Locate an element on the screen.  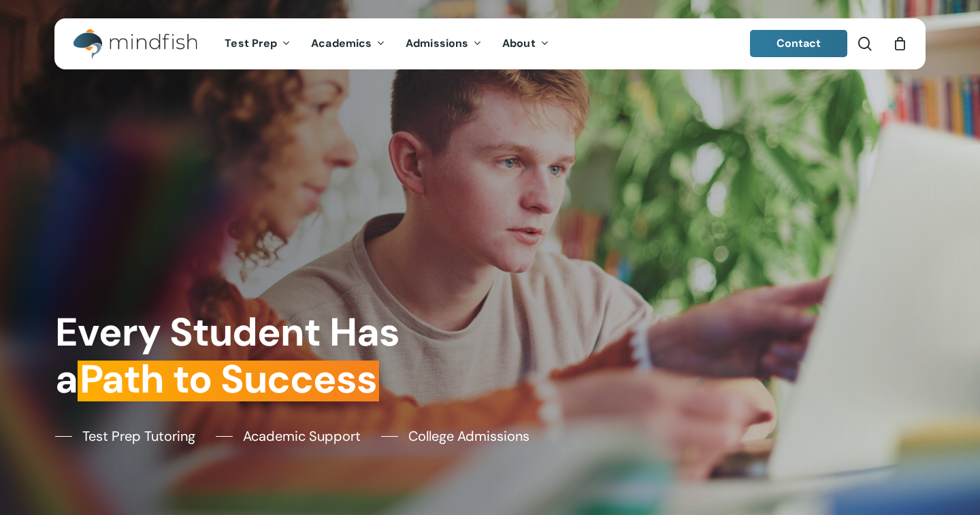
h1: Every Student Has a is located at coordinates (268, 356).